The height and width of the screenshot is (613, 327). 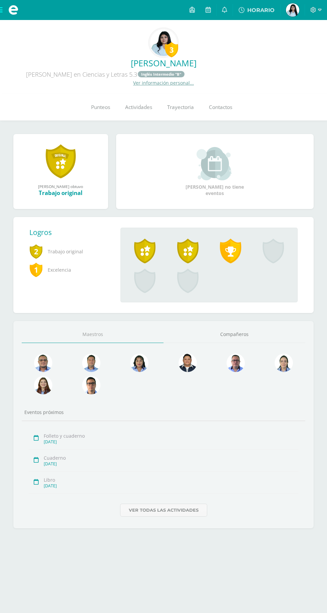 What do you see at coordinates (100, 107) in the screenshot?
I see `span: Punteos` at bounding box center [100, 107].